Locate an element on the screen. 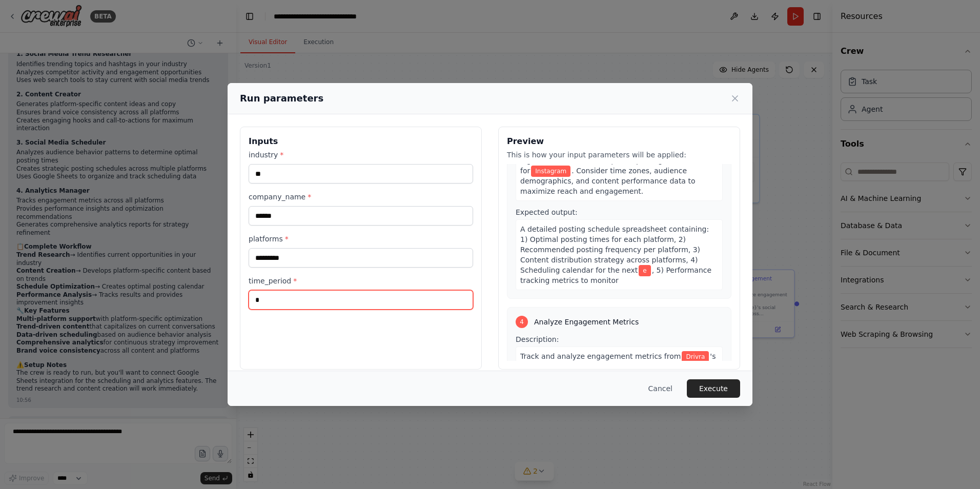 Image resolution: width=980 pixels, height=489 pixels. span: A detailed posting schedule spreadsheet containing: 1) Optimal posting times for each platform, 2... is located at coordinates (615, 250).